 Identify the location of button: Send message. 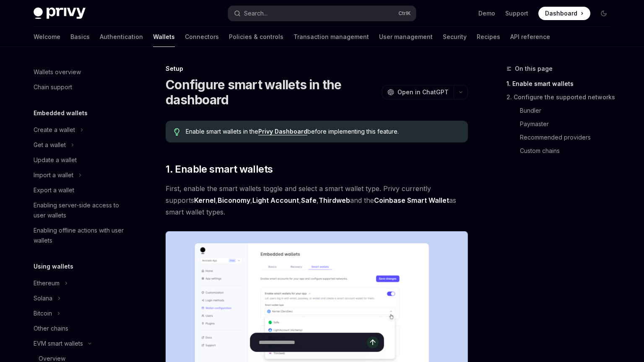
(373, 343).